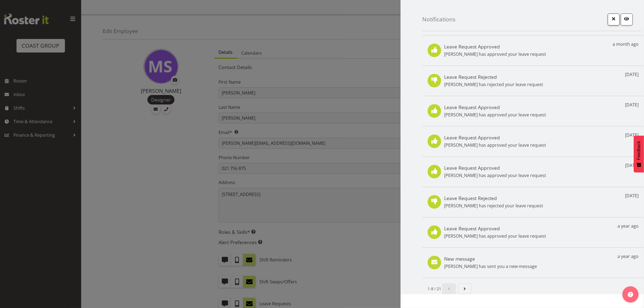 The width and height of the screenshot is (644, 308). What do you see at coordinates (614, 19) in the screenshot?
I see `button: Close` at bounding box center [614, 19].